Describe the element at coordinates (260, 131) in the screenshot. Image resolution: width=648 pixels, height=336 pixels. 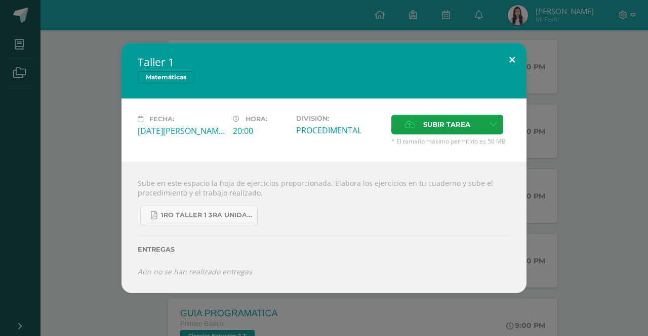
I see `div: 20:00` at that location.